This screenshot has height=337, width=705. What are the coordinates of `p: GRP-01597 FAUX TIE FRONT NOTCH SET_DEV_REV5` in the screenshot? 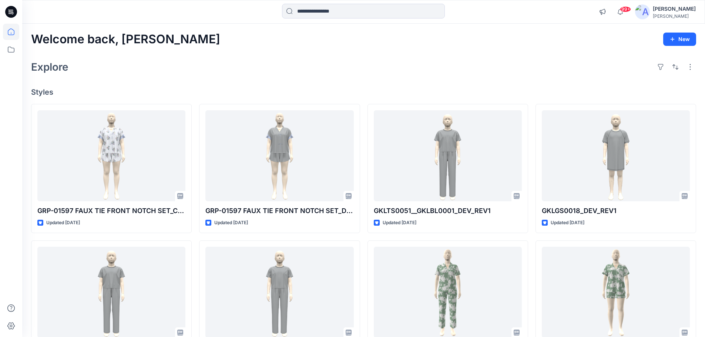 It's located at (280, 211).